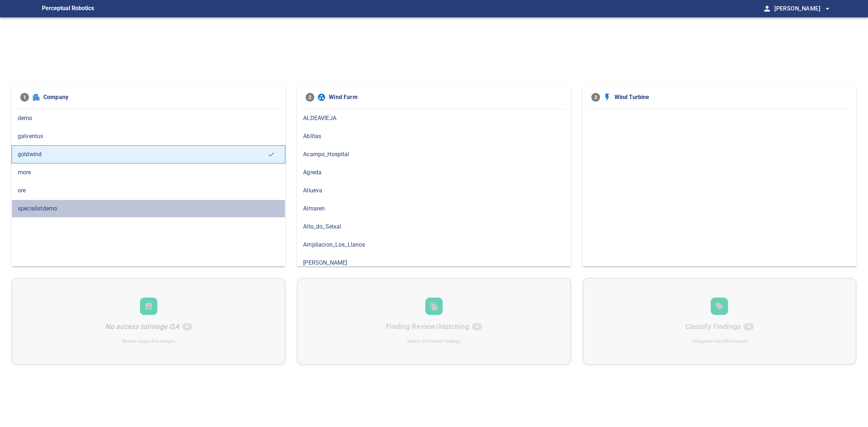 This screenshot has width=868, height=427. Describe the element at coordinates (148, 208) in the screenshot. I see `span: specialistdemo` at that location.